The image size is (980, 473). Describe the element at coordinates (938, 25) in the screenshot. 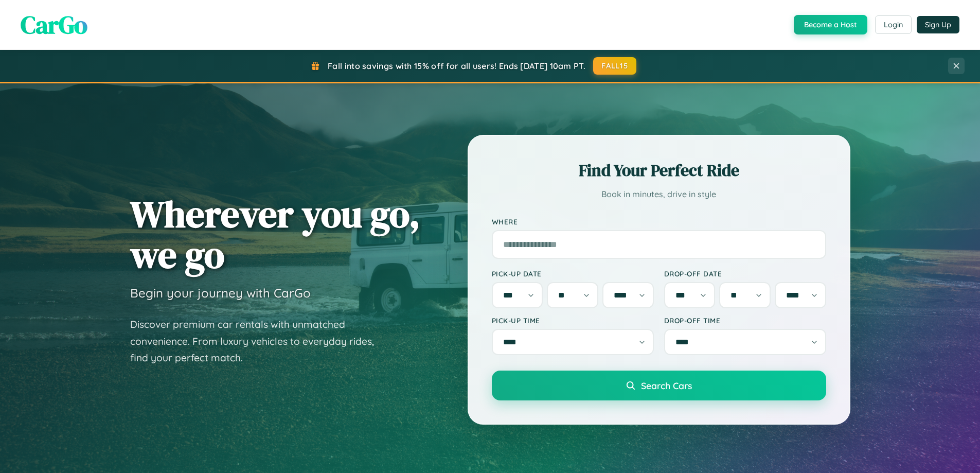

I see `button: Sign Up` at that location.